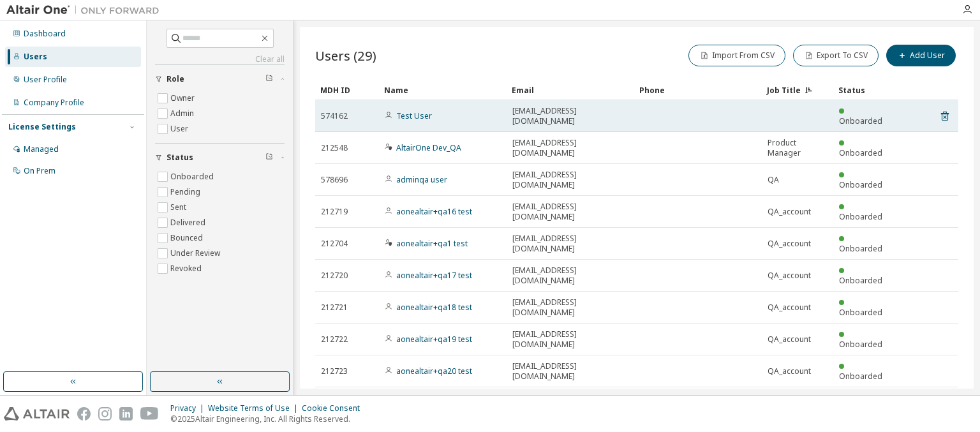 The width and height of the screenshot is (980, 432). I want to click on a: aonealtair+qa20 test, so click(434, 371).